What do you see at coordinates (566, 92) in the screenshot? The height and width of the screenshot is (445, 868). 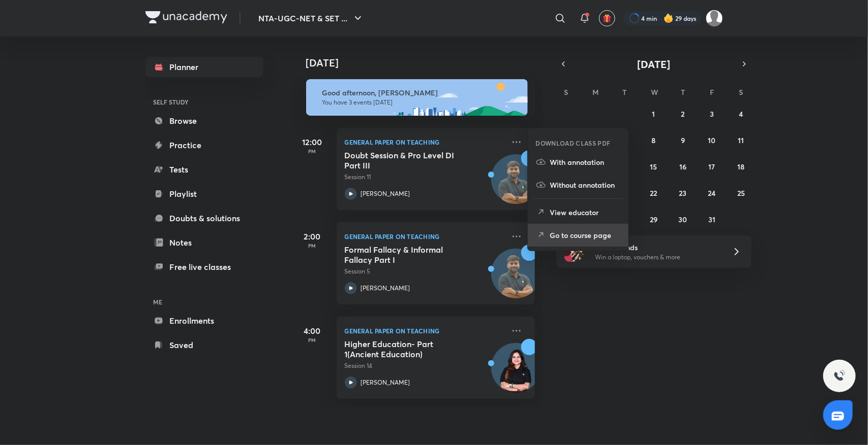 I see `abbr: Sunday` at bounding box center [566, 92].